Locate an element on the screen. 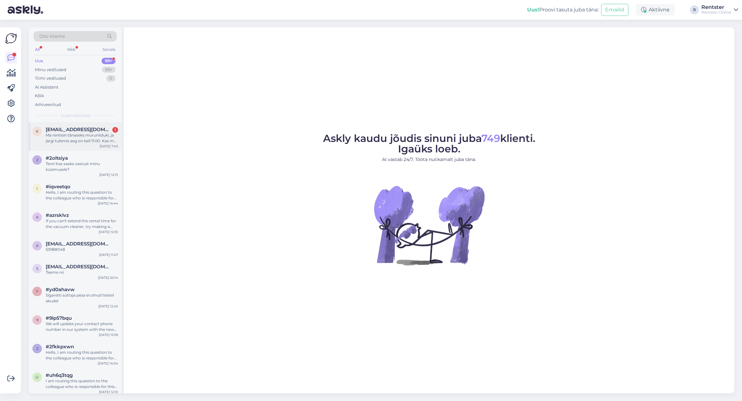  span: 749 is located at coordinates (491, 138).